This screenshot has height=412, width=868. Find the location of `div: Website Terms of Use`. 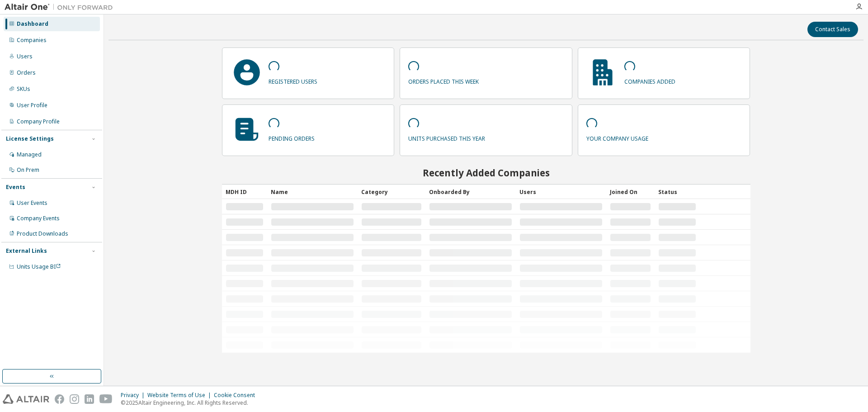

div: Website Terms of Use is located at coordinates (180, 395).